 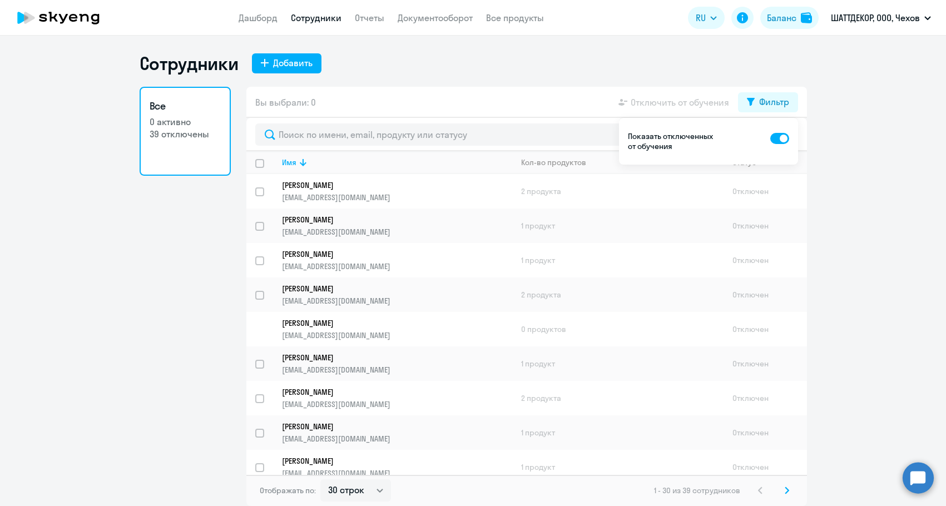 I want to click on a: Сотрудники, so click(x=316, y=18).